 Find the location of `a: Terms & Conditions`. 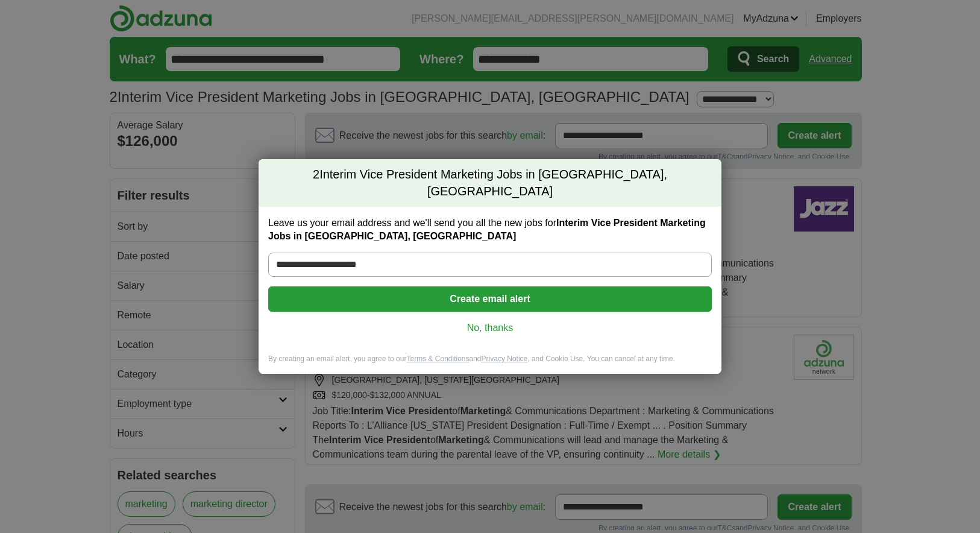

a: Terms & Conditions is located at coordinates (438, 358).